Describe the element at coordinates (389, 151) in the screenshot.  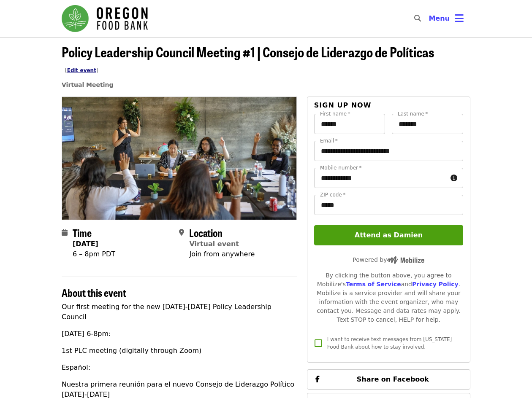
I see `input: Email` at that location.